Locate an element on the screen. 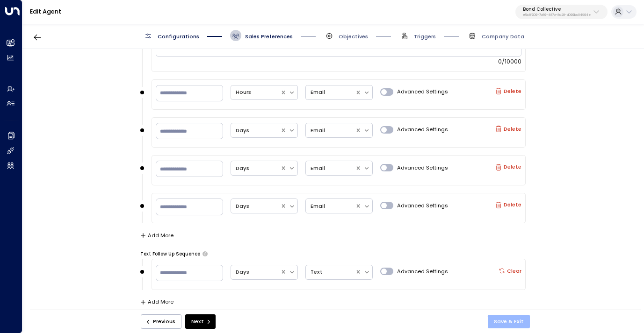 The width and height of the screenshot is (644, 333). span: Triggers is located at coordinates (424, 36).